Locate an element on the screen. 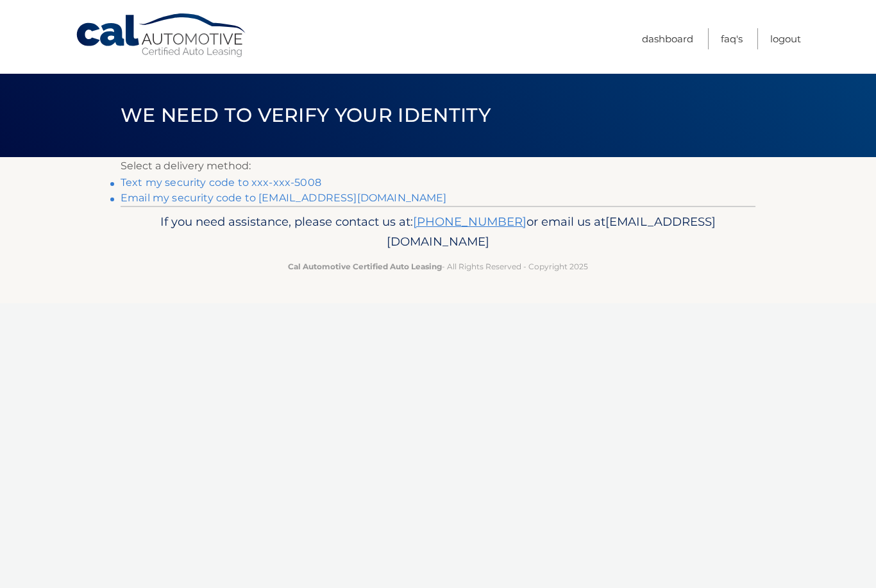 This screenshot has height=588, width=876. a: Logout is located at coordinates (786, 39).